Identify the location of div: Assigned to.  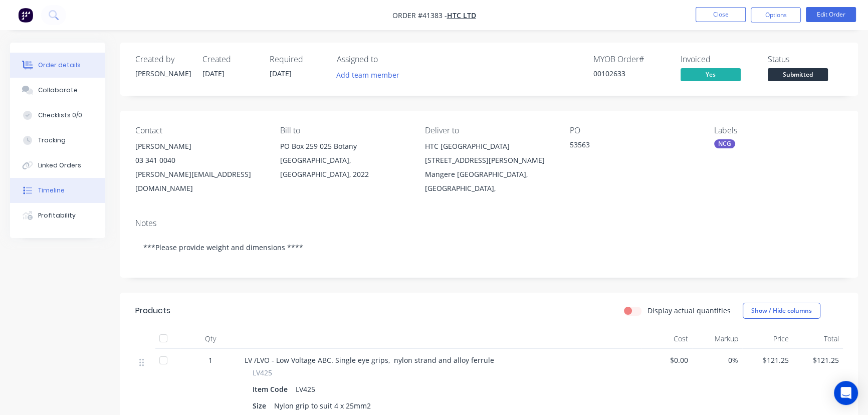
(387, 59).